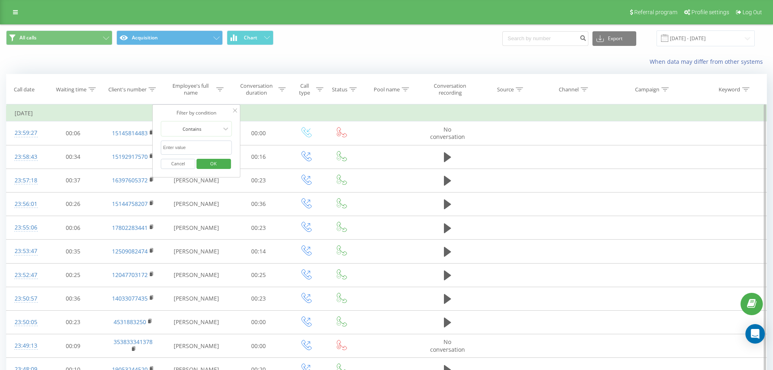  I want to click on td: 00:35, so click(73, 251).